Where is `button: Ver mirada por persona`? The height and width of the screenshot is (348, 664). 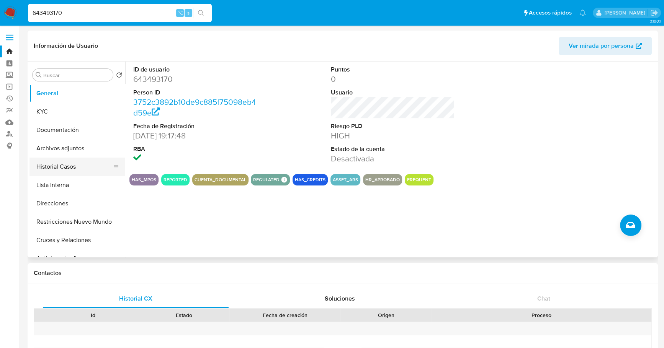
button: Ver mirada por persona is located at coordinates (605, 46).